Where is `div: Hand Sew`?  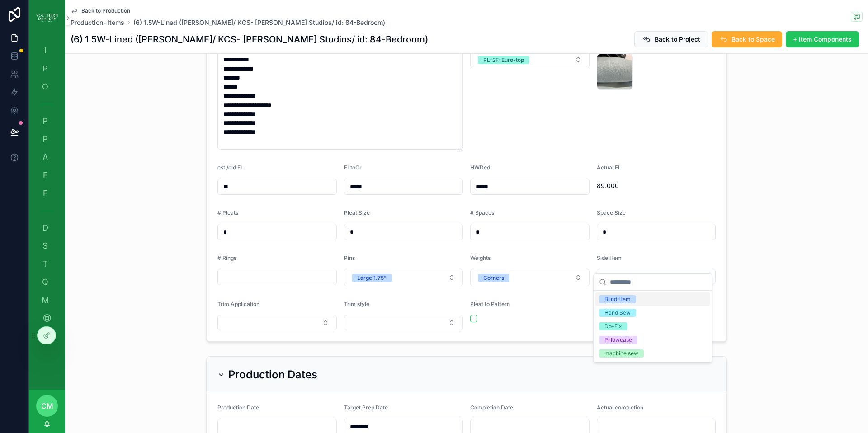
div: Hand Sew is located at coordinates (618, 313).